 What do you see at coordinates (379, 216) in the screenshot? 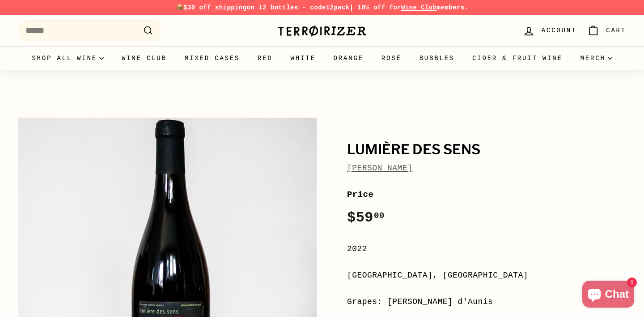
I see `sup: 00` at bounding box center [379, 216].